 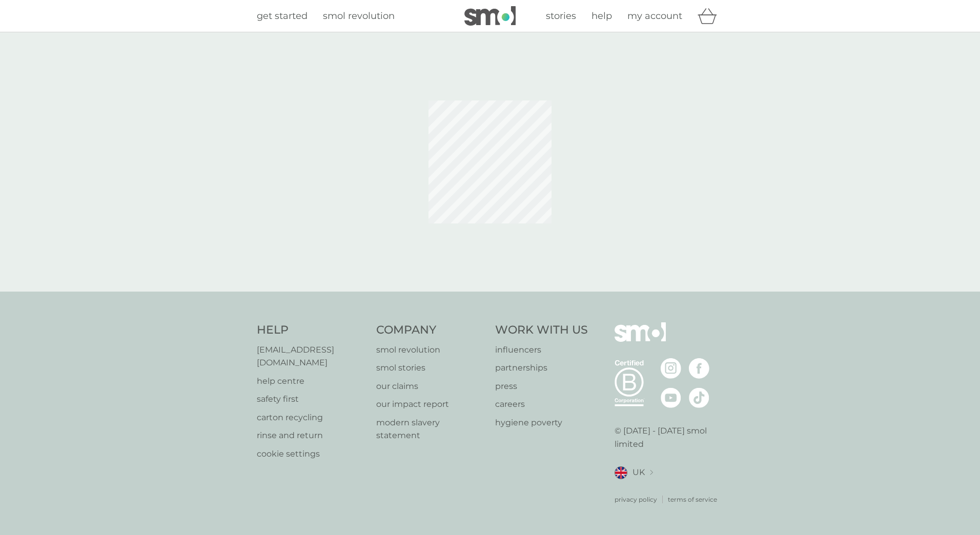 What do you see at coordinates (636, 499) in the screenshot?
I see `a: privacy policy` at bounding box center [636, 499].